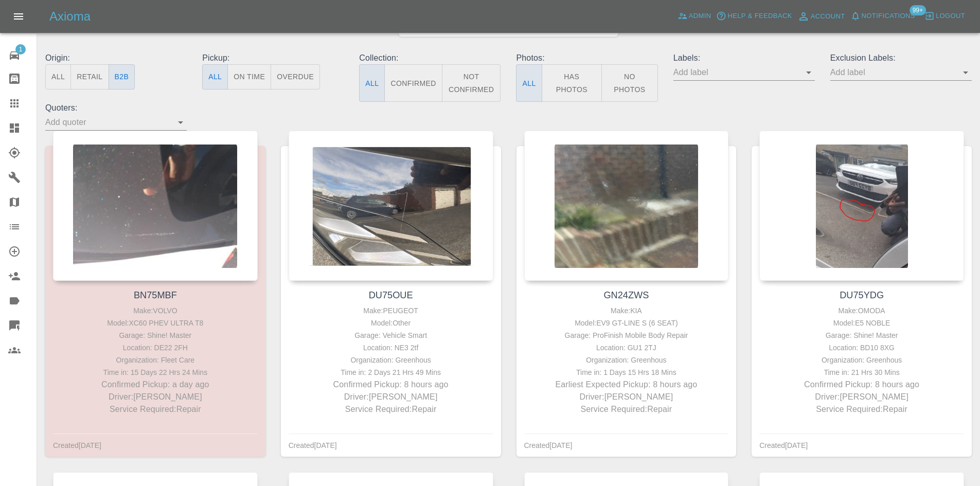 The width and height of the screenshot is (980, 486). What do you see at coordinates (862, 311) in the screenshot?
I see `div: Make: OMODA` at bounding box center [862, 311].